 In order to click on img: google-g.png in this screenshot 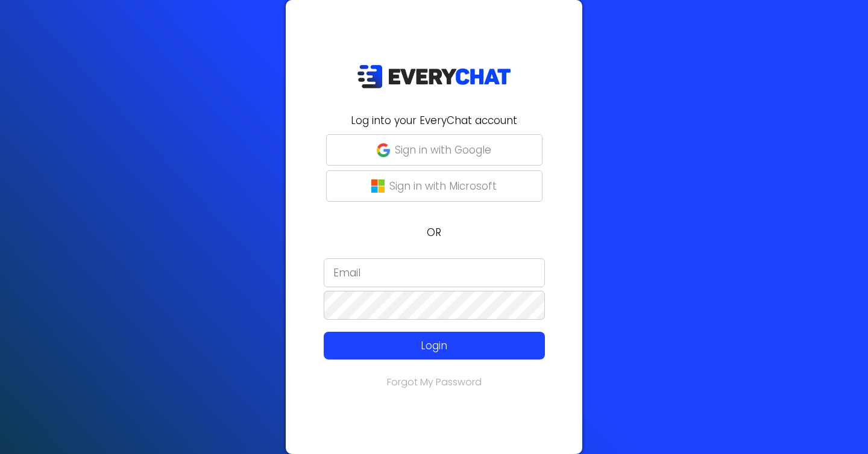, I will do `click(384, 150)`.